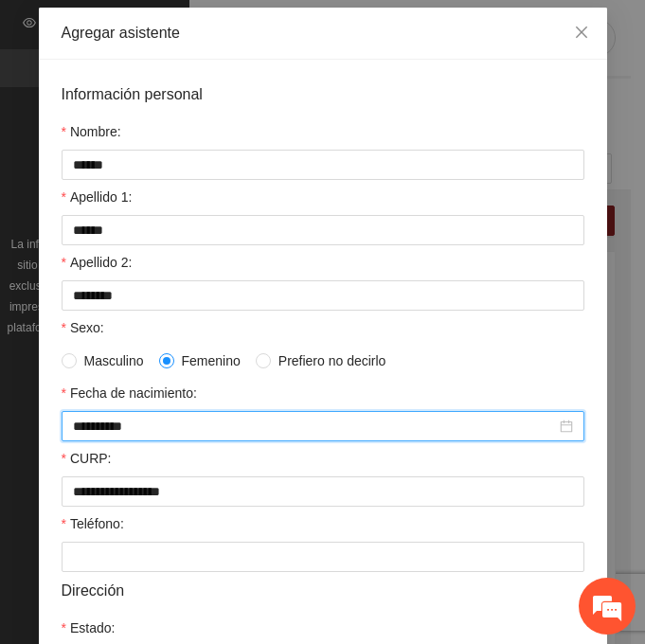 The image size is (645, 644). I want to click on span: Prefiero no decirlo, so click(333, 361).